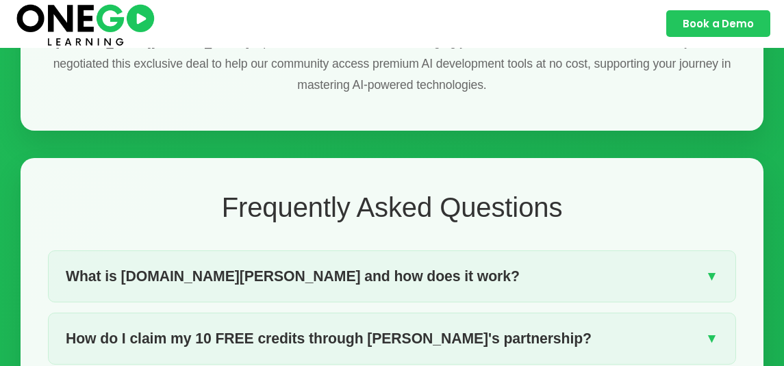  What do you see at coordinates (392, 208) in the screenshot?
I see `h2: Frequently Asked Questions` at bounding box center [392, 208].